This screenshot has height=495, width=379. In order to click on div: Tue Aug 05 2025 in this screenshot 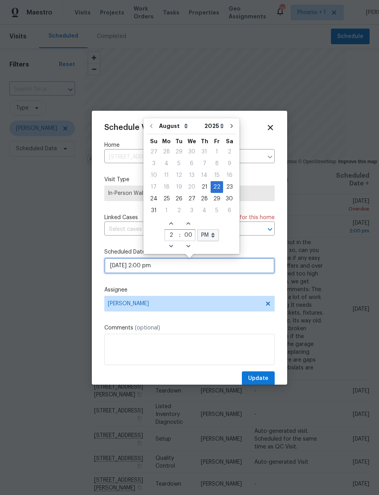, I will do `click(179, 163)`.